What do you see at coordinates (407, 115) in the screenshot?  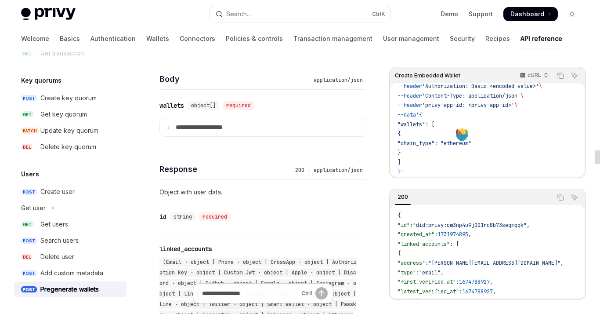 I see `span: --data` at bounding box center [407, 115].